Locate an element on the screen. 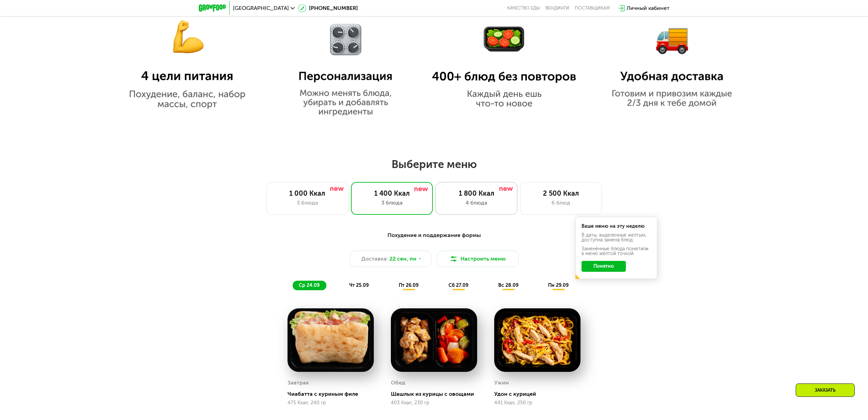 The height and width of the screenshot is (420, 868). div: Обед is located at coordinates (398, 382).